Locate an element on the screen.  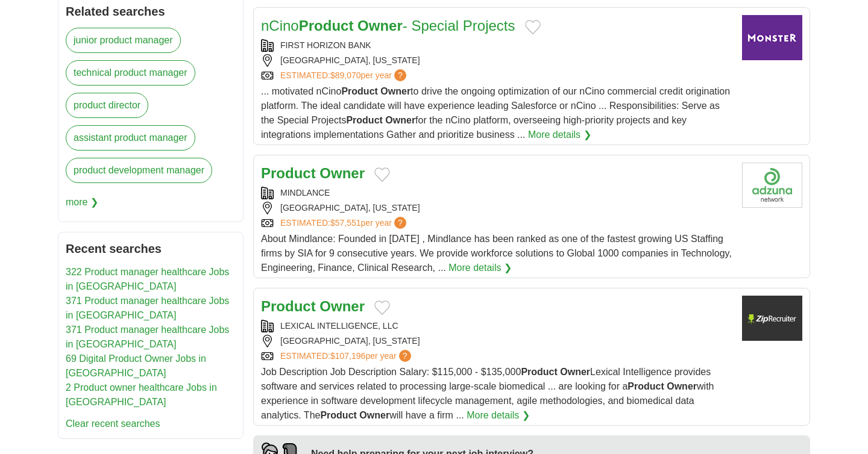
a: ESTIMATED:$57,551per year? is located at coordinates (344, 223).